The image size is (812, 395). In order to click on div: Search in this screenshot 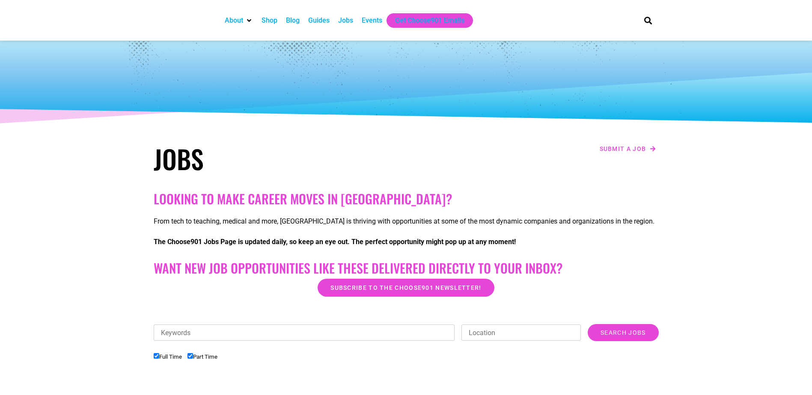, I will do `click(647, 20)`.